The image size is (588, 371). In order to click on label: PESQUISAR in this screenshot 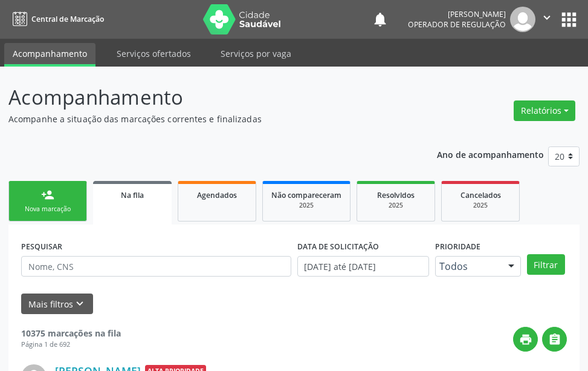, I will do `click(42, 246)`.